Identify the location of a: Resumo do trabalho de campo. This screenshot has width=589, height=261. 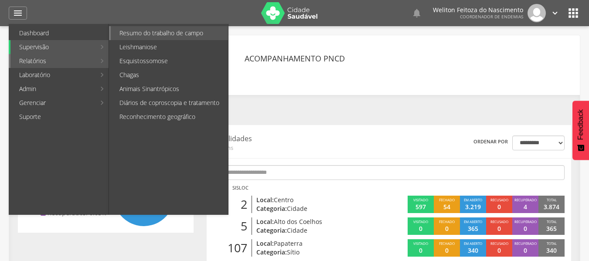
(169, 33).